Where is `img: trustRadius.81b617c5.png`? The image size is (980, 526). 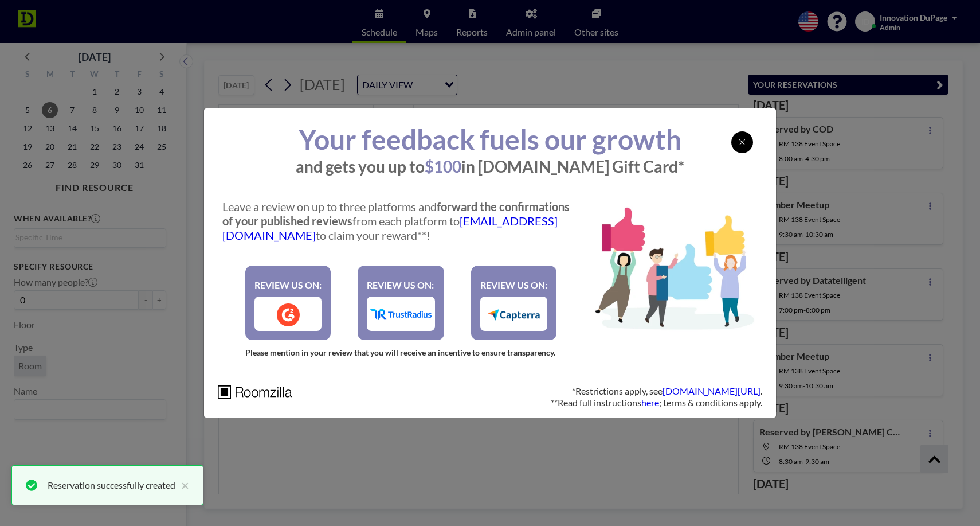 img: trustRadius.81b617c5.png is located at coordinates (401, 315).